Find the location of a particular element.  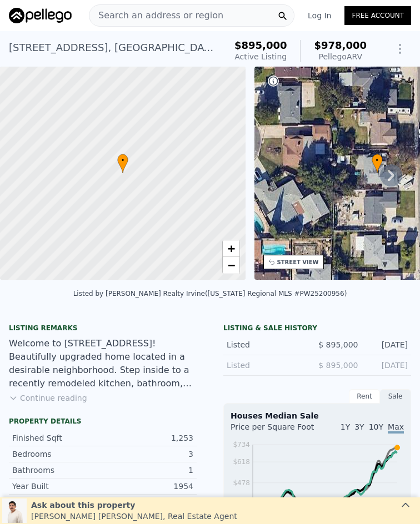

div: LISTING & SALE HISTORY is located at coordinates (318, 330).